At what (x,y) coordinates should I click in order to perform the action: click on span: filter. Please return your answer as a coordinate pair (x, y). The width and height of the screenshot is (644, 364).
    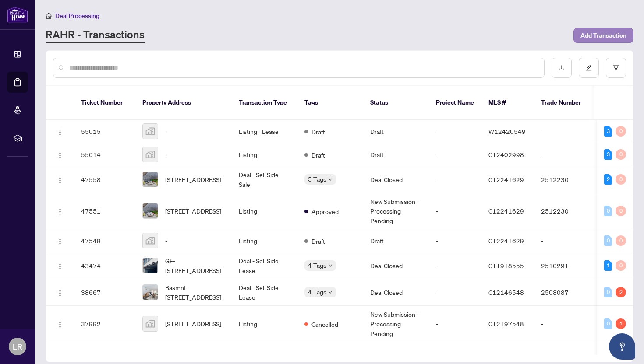
    Looking at the image, I should click on (616, 68).